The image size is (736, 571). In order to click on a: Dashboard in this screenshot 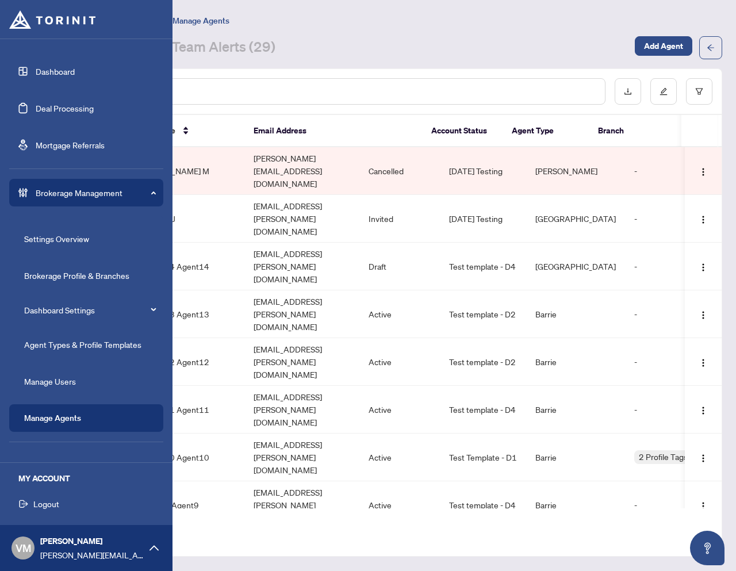, I will do `click(55, 71)`.